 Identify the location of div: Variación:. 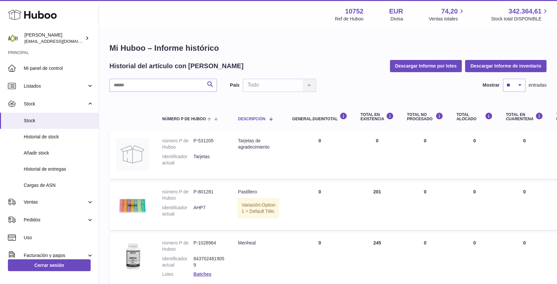
(258, 208).